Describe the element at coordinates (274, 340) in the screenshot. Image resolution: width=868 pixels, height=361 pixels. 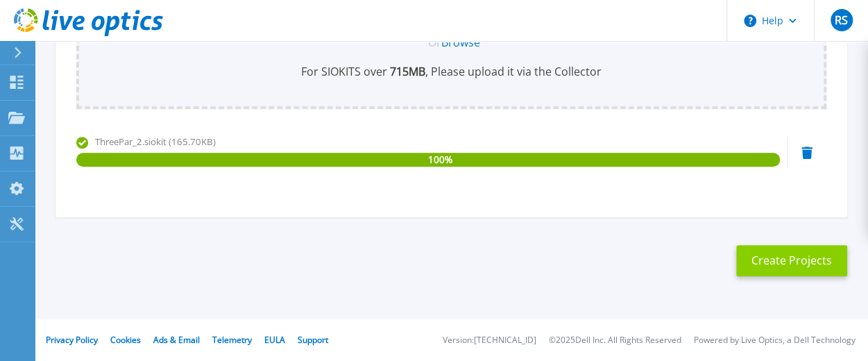
I see `a: EULA` at that location.